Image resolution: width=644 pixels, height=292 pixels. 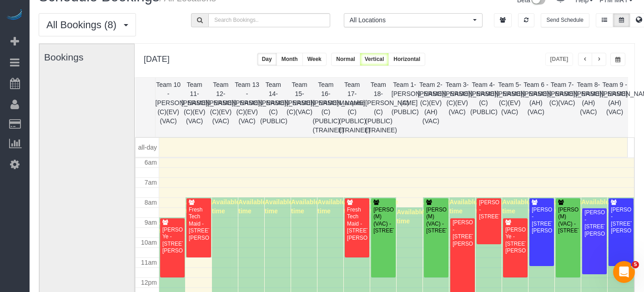 I want to click on span: 9am, so click(x=150, y=223).